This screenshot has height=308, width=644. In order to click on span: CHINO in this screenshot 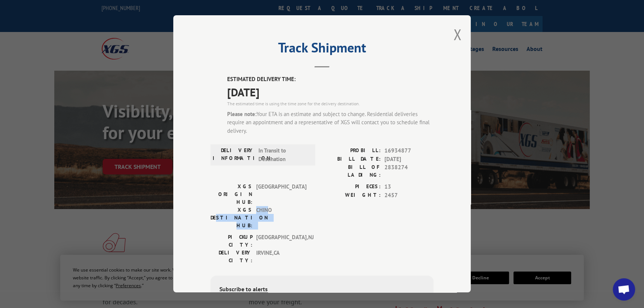, I will do `click(281, 217)`.